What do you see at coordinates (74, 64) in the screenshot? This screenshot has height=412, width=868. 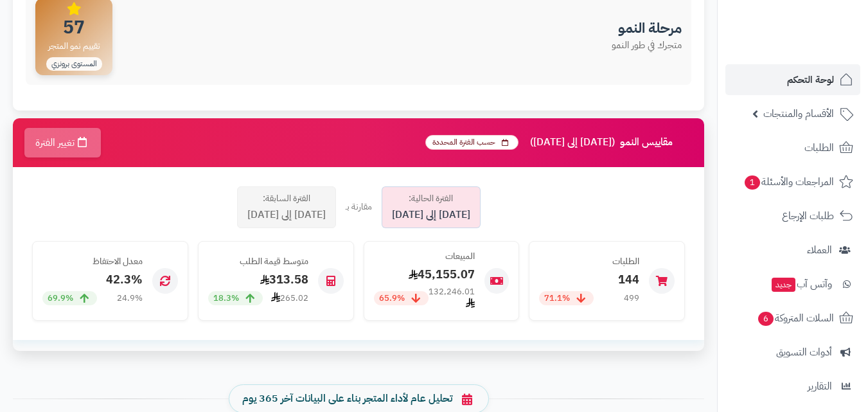 I see `span: المستوى برونزي` at bounding box center [74, 64].